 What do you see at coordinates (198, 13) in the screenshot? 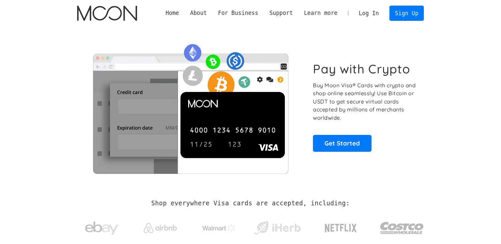
I see `div: About` at bounding box center [198, 13].